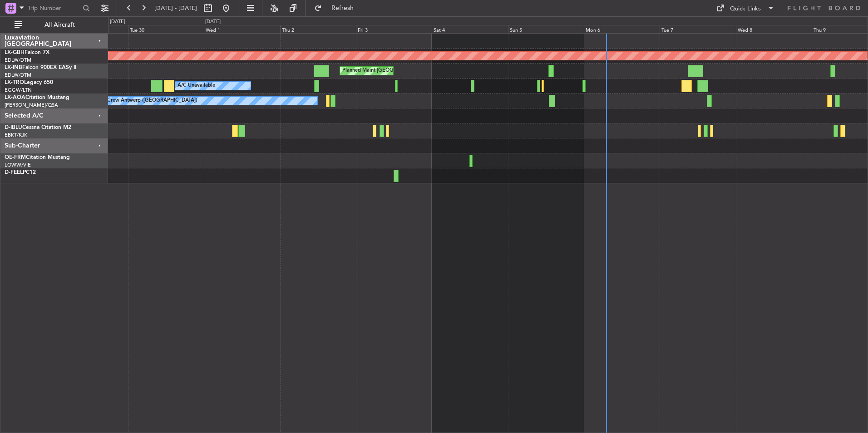 The image size is (868, 433). What do you see at coordinates (470, 29) in the screenshot?
I see `div: Sat 4` at bounding box center [470, 29].